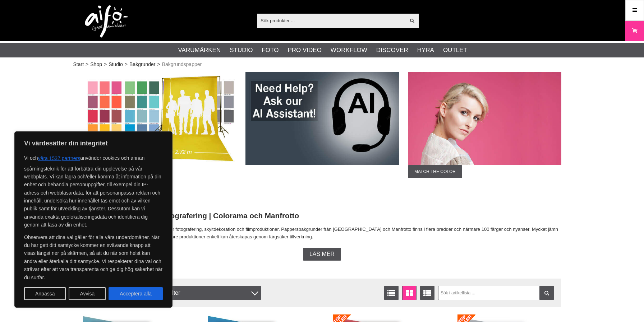 The height and width of the screenshot is (322, 644). Describe the element at coordinates (45, 294) in the screenshot. I see `button: Anpassa` at that location.